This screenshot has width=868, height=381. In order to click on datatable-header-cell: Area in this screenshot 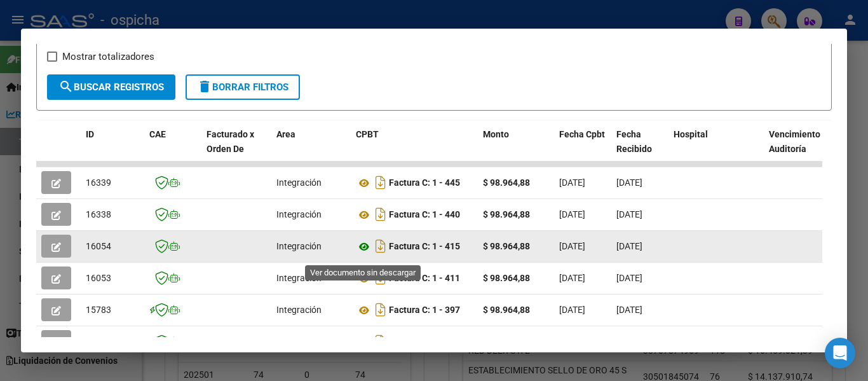, I will do `click(311, 149)`.